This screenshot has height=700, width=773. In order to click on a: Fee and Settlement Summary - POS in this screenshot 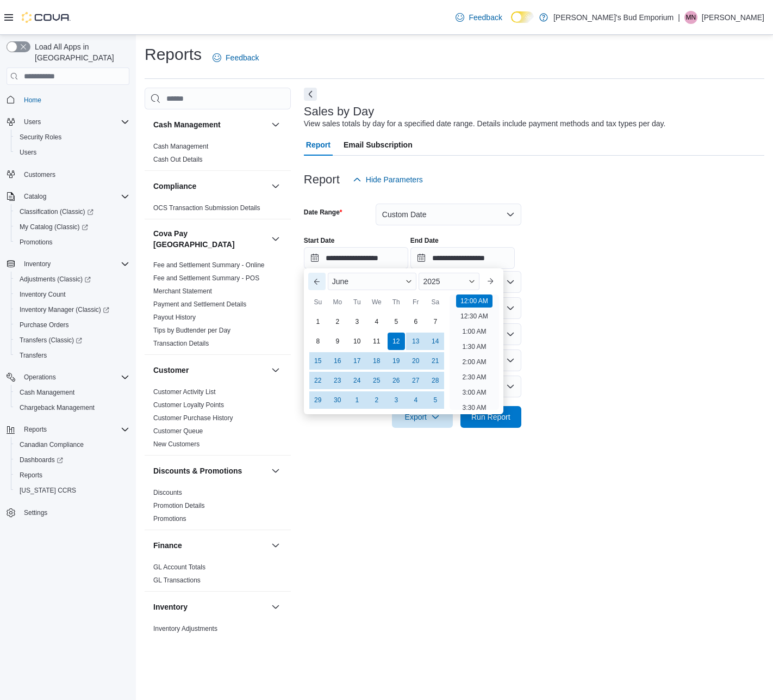, I will do `click(206, 278)`.